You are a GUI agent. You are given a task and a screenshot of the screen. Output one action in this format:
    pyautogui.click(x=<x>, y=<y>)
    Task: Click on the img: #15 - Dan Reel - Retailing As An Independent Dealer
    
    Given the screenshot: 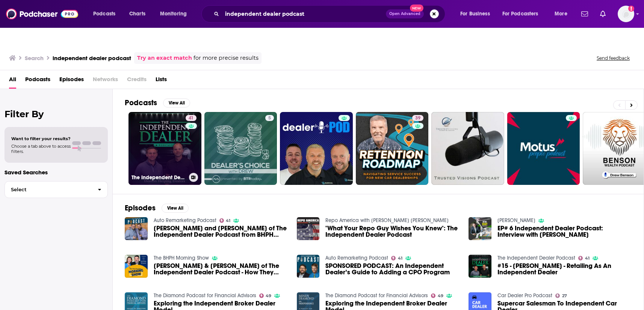 What is the action you would take?
    pyautogui.click(x=480, y=266)
    